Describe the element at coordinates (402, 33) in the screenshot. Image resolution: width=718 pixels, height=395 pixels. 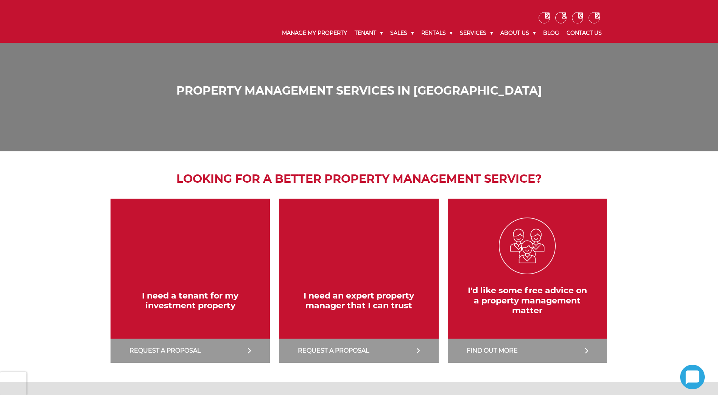
I see `a: Sales` at that location.